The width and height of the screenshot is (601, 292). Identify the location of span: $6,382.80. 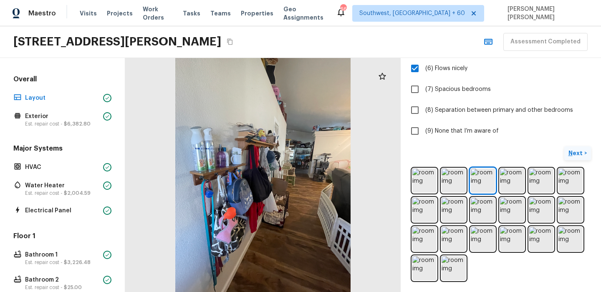
(77, 124).